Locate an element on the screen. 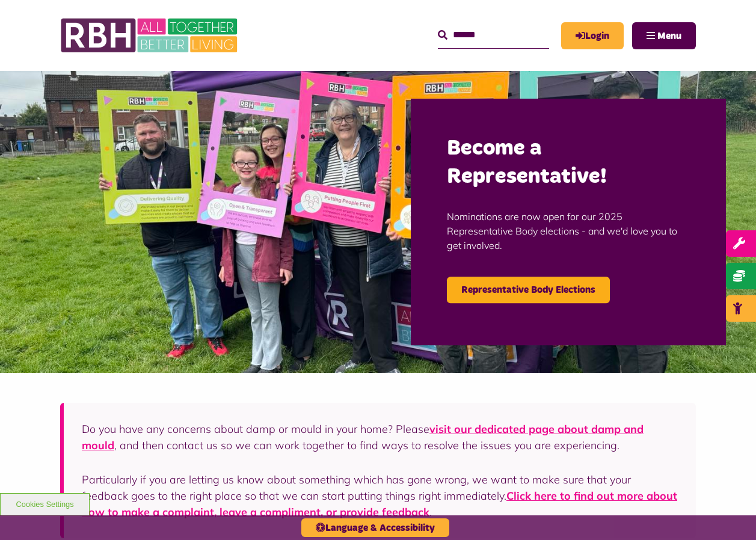 This screenshot has height=540, width=756. a: Representative Body Elections is located at coordinates (528, 289).